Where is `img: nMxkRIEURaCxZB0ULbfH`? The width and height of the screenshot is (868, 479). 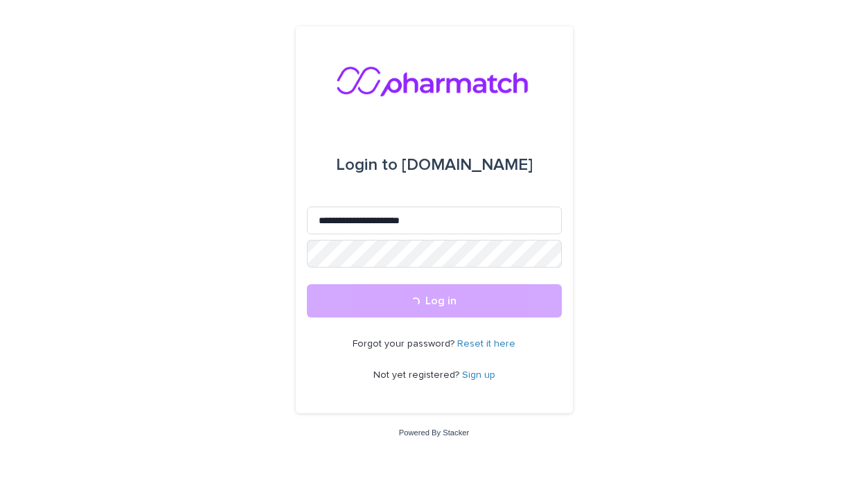
img: nMxkRIEURaCxZB0ULbfH is located at coordinates (434, 80).